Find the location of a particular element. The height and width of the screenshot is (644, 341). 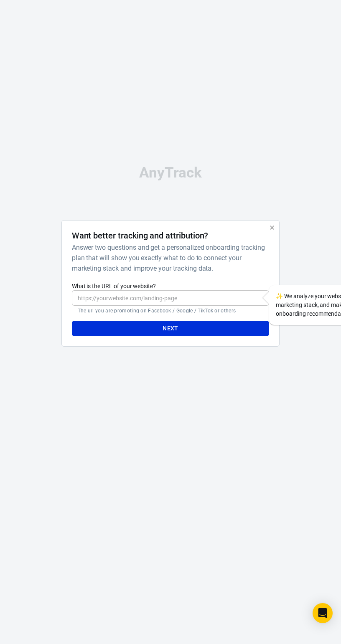

div: Open Intercom Messenger is located at coordinates (323, 613).